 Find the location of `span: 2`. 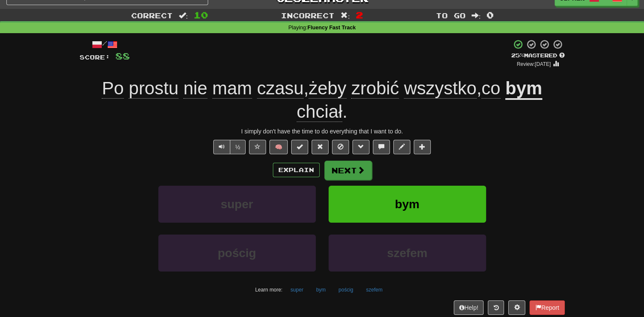

span: 2 is located at coordinates (359, 15).